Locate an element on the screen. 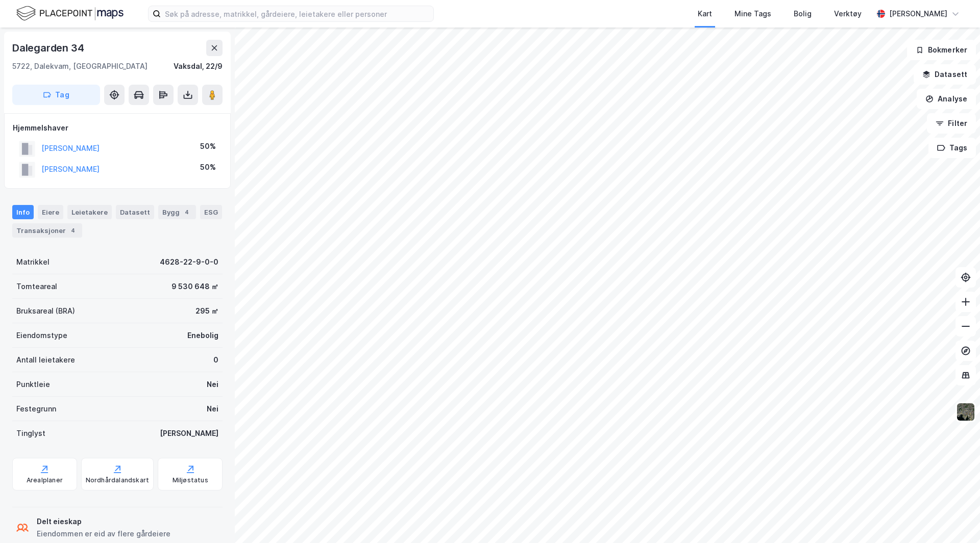 This screenshot has height=543, width=980. button: Tags is located at coordinates (952, 148).